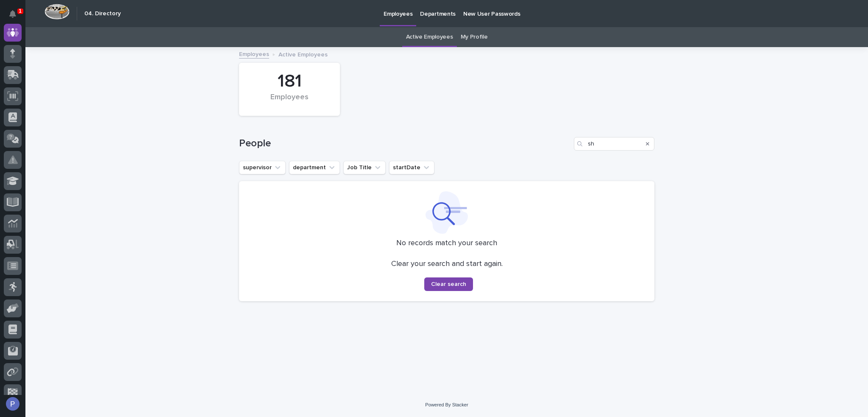  What do you see at coordinates (16, 17) in the screenshot?
I see `div: Notifications1` at bounding box center [16, 17].